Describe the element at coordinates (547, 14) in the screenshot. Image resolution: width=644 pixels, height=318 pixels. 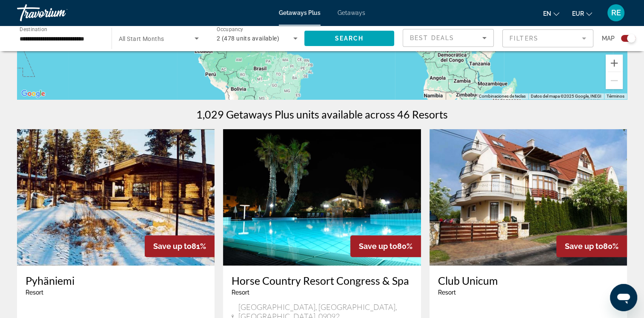
I see `span: en` at that location.